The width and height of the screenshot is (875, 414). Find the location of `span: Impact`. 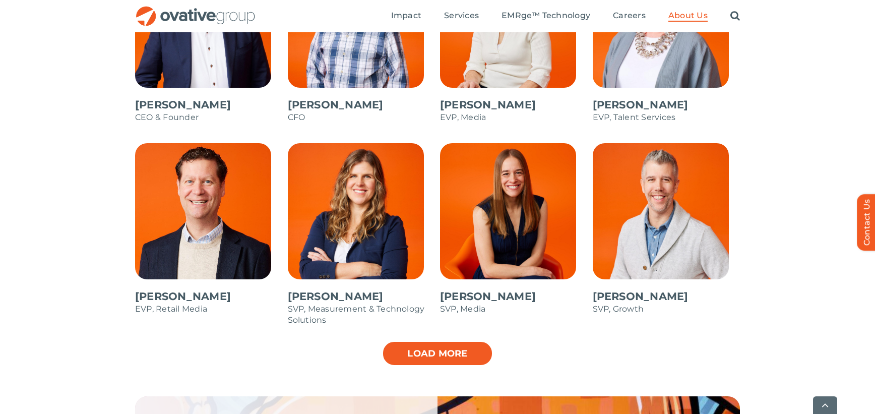

span: Impact is located at coordinates (406, 16).